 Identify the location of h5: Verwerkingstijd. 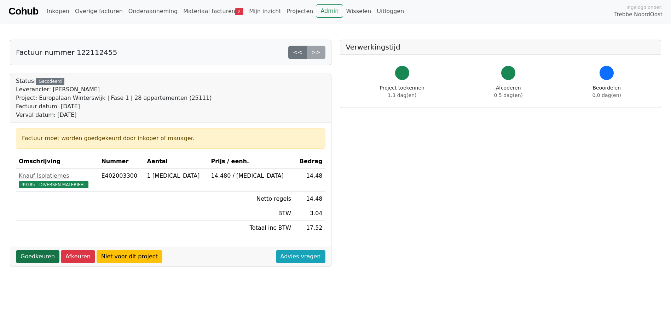
(501, 47).